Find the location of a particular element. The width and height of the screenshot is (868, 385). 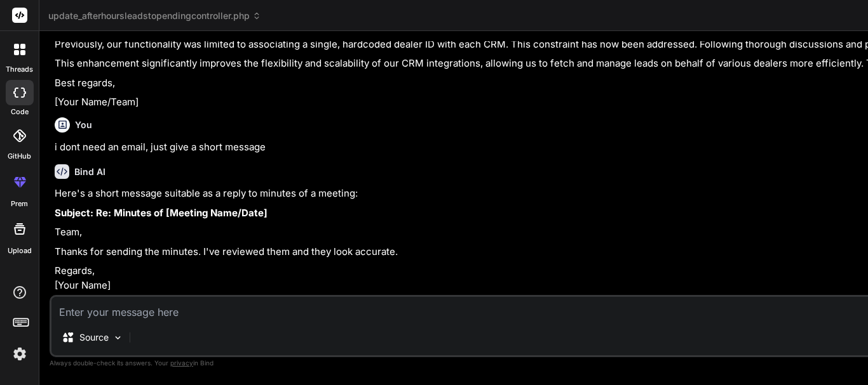

span: privacy is located at coordinates (182, 363).